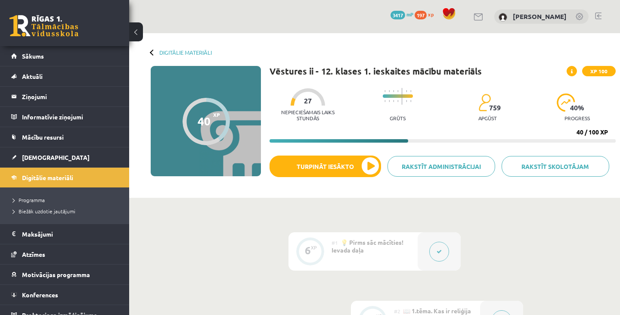  Describe the element at coordinates (367, 246) in the screenshot. I see `span: 💡 Pirms sāc mācīties! Ievada daļa` at that location.